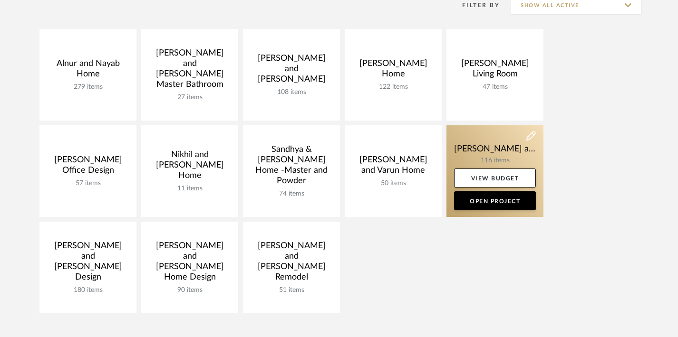  I want to click on div: 180 items, so click(88, 290).